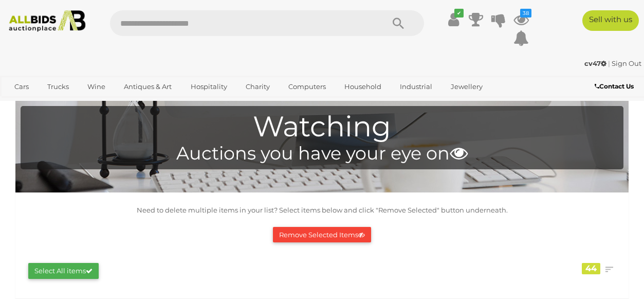 This screenshot has height=299, width=644. I want to click on a: Sign Out, so click(626, 64).